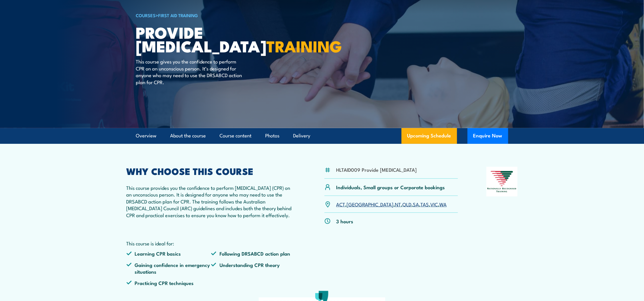 Image resolution: width=644 pixels, height=301 pixels. What do you see at coordinates (169, 268) in the screenshot?
I see `li: Gaining confidence in emergency situations` at bounding box center [169, 268].